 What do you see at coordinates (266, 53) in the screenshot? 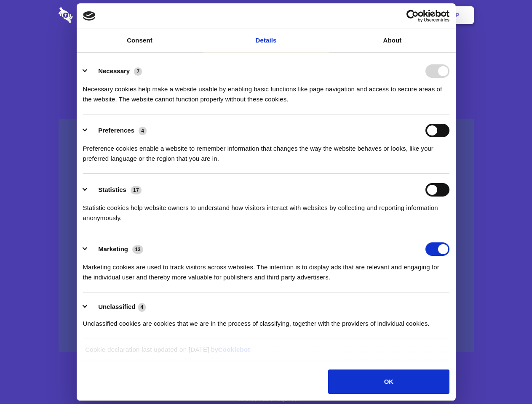
I see `h1: Eliminate Slack Data Loss.` at bounding box center [266, 53].